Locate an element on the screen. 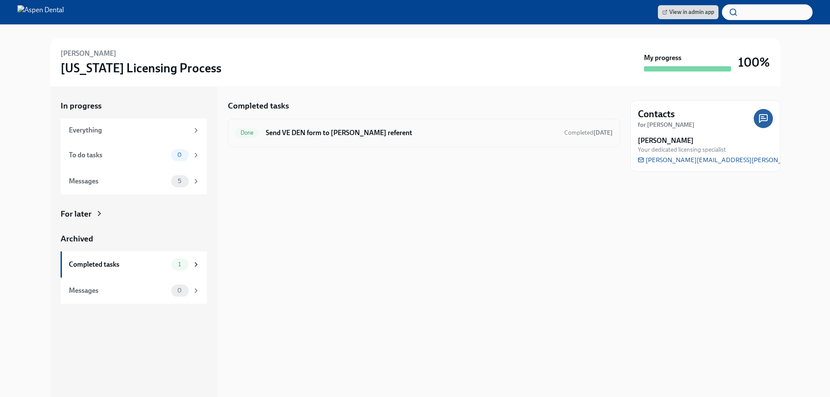 The width and height of the screenshot is (830, 397). img: Aspen Dental is located at coordinates (41, 12).